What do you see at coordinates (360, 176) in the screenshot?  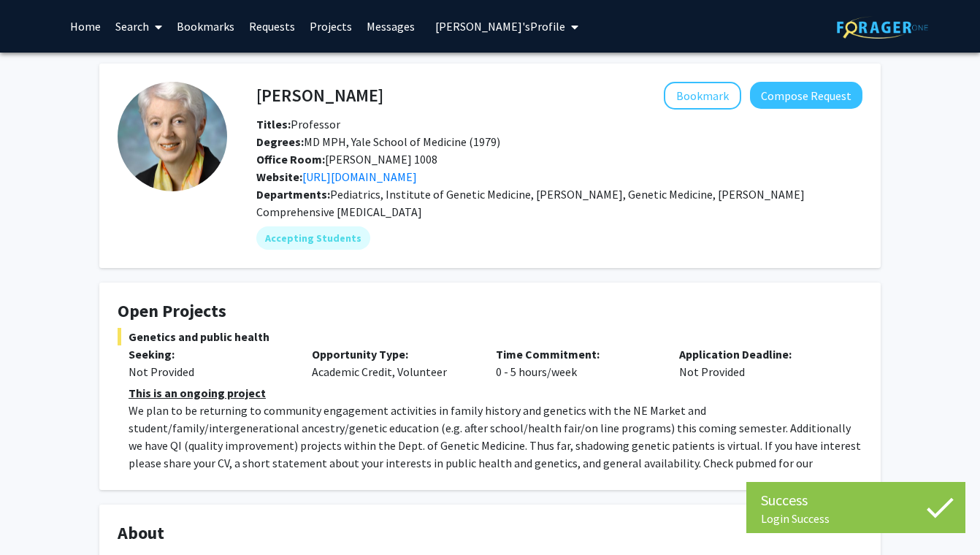 I see `a: Opens in a new tab` at bounding box center [360, 176].